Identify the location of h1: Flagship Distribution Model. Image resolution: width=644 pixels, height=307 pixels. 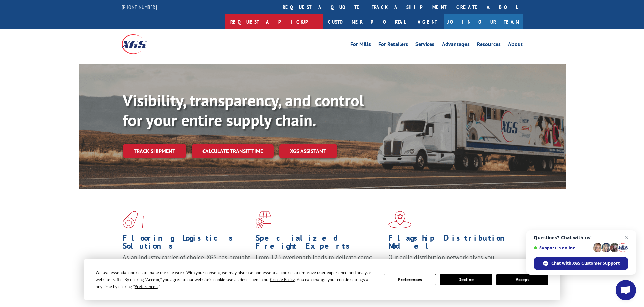
(452, 244).